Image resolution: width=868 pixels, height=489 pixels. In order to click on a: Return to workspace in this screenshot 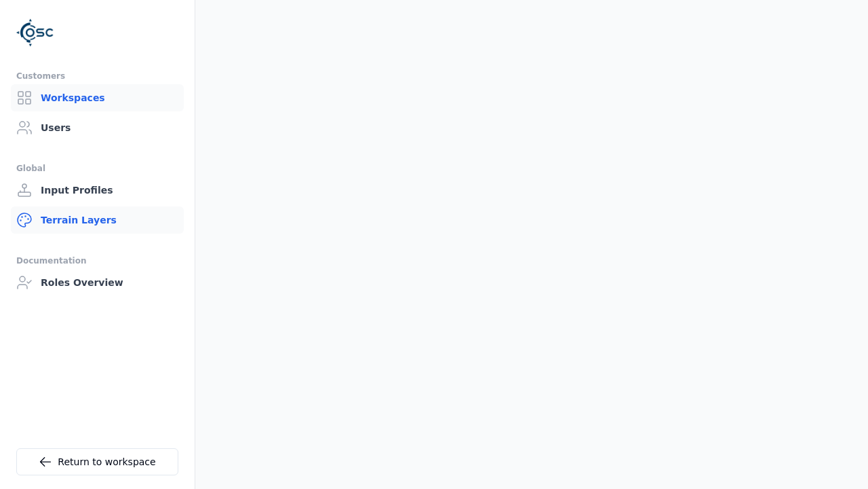, I will do `click(97, 462)`.